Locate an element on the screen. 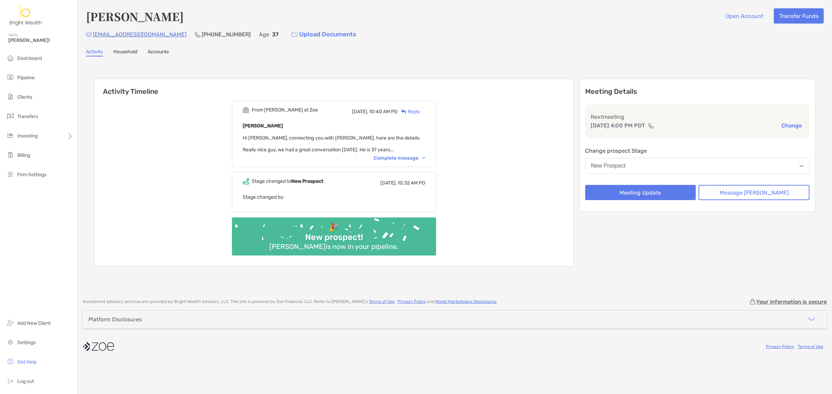 Image resolution: width=832 pixels, height=394 pixels. img: logout icon is located at coordinates (10, 381).